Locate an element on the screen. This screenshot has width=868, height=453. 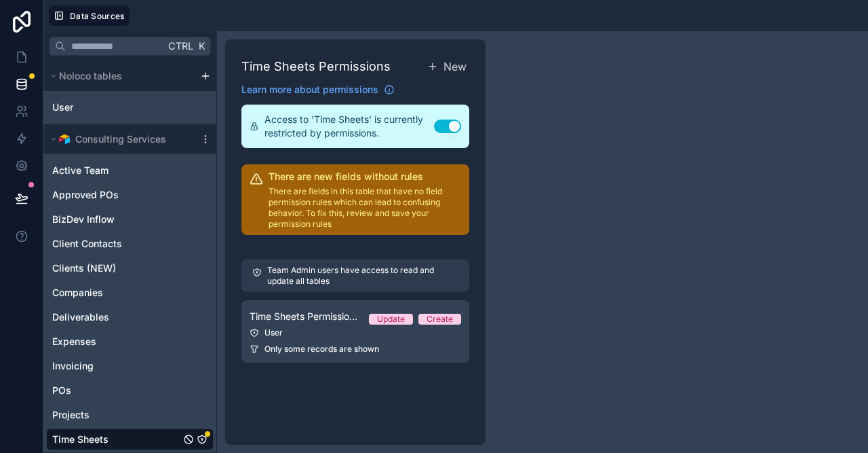
h2: There are new fields without rules is located at coordinates (365, 176).